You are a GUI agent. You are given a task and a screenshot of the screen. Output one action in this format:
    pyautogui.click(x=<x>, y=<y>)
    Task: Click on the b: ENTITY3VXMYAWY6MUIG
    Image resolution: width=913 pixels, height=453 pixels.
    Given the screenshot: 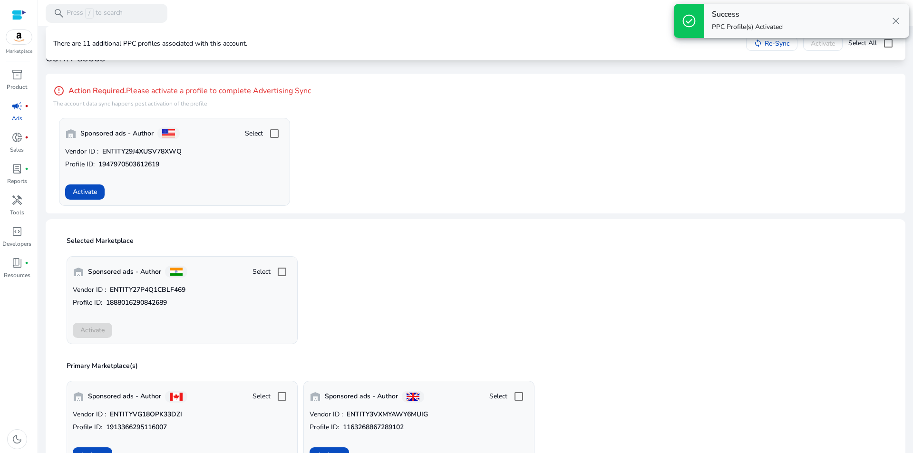 What is the action you would take?
    pyautogui.click(x=387, y=415)
    